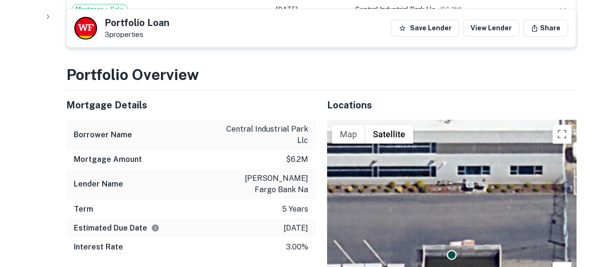 The width and height of the screenshot is (595, 267). I want to click on button: Show satellite imagery, so click(389, 134).